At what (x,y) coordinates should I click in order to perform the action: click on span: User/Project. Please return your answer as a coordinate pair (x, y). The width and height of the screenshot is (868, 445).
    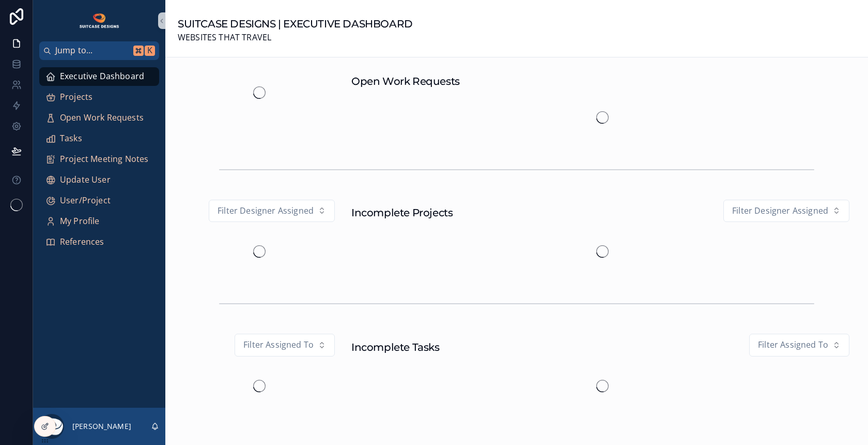
    Looking at the image, I should click on (85, 201).